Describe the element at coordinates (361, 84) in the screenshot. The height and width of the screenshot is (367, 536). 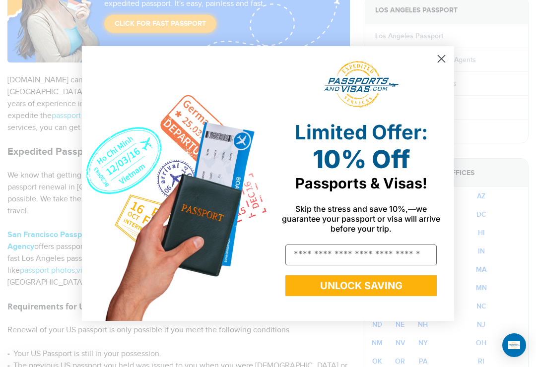
I see `img: passports and visas` at that location.